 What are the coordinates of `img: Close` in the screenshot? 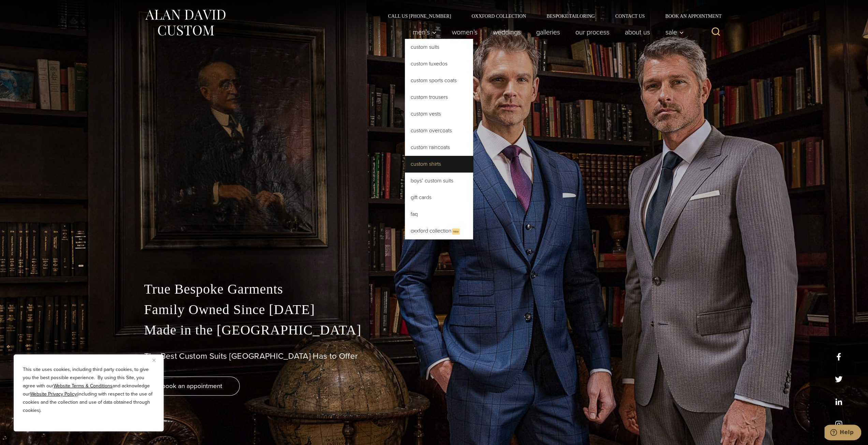 It's located at (154, 360).